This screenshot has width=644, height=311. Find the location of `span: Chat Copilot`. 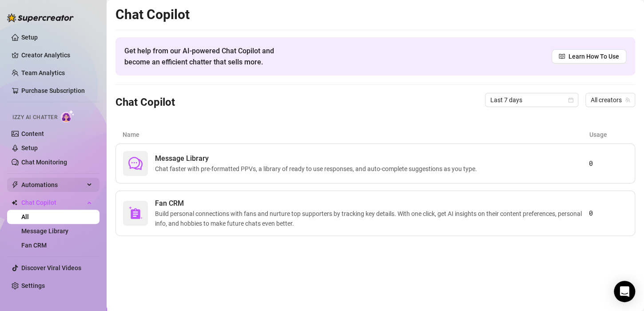

span: Chat Copilot is located at coordinates (53, 203).